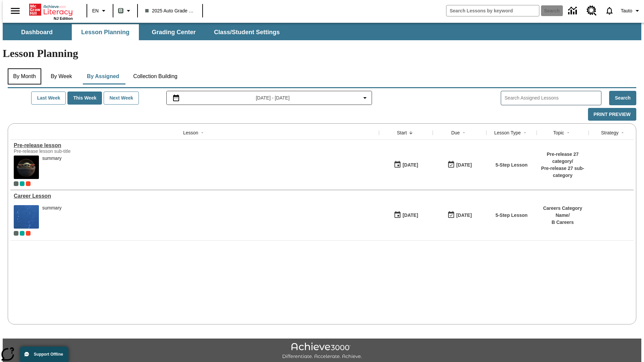  What do you see at coordinates (170, 11) in the screenshot?
I see `span: 2025 Auto Grade 1 B` at bounding box center [170, 11].